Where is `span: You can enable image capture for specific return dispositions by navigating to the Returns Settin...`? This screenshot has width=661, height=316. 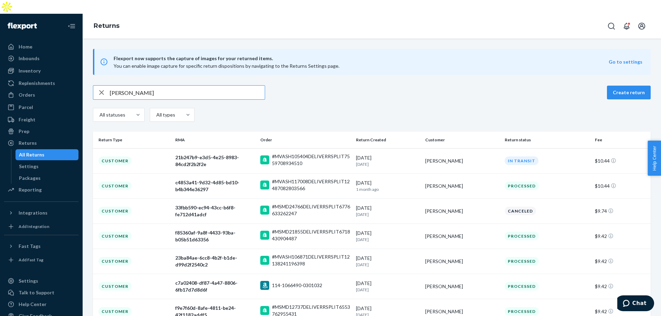 span: You can enable image capture for specific return dispositions by navigating to the Returns Settin... is located at coordinates (227, 66).